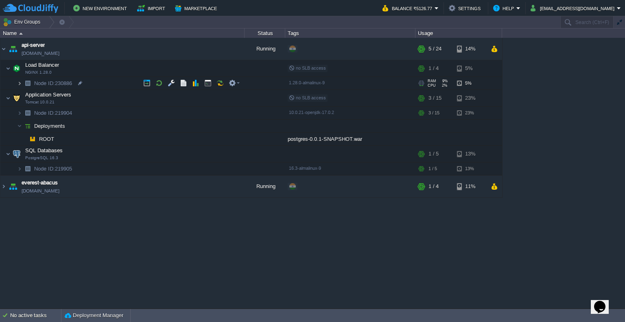  What do you see at coordinates (53, 83) in the screenshot?
I see `a: Node ID:230886` at bounding box center [53, 83].